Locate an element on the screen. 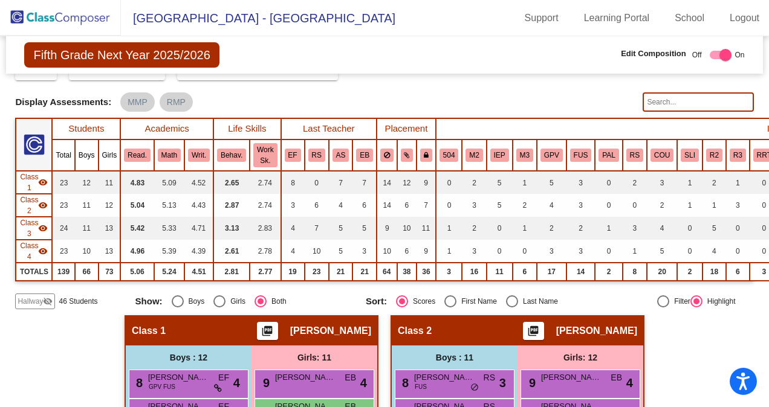  td: 10 is located at coordinates (317, 251).